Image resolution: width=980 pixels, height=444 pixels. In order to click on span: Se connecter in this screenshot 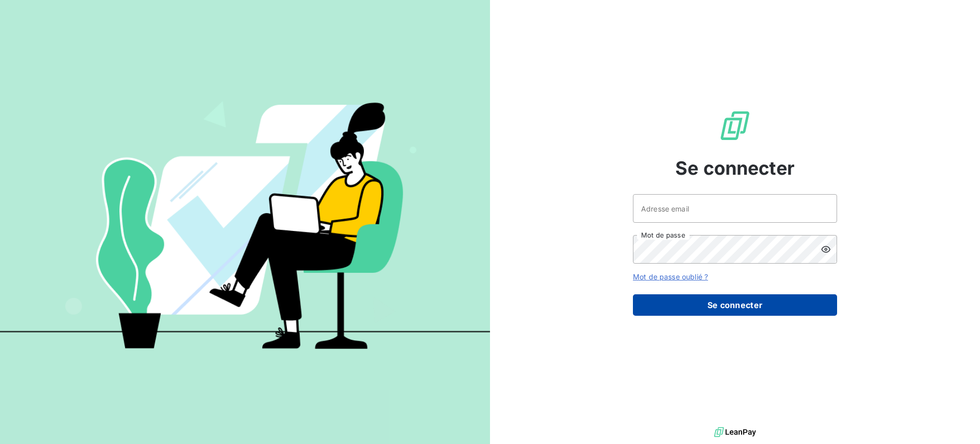, I will do `click(735, 168)`.